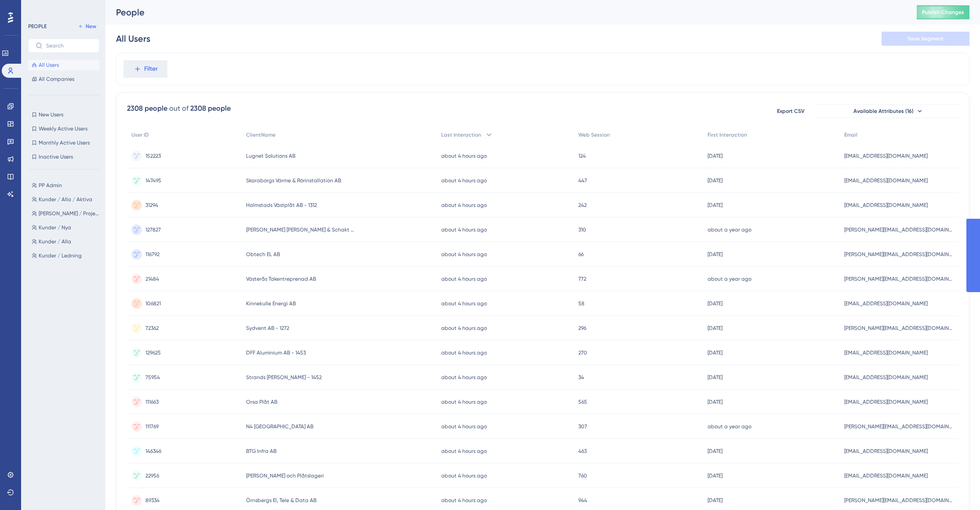 The width and height of the screenshot is (980, 510). What do you see at coordinates (152, 476) in the screenshot?
I see `span: 22956` at bounding box center [152, 476].